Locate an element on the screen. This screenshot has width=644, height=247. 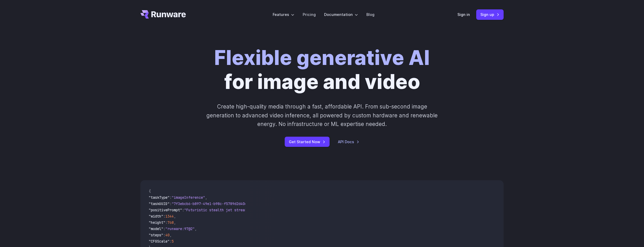
span: "model" is located at coordinates (156, 229).